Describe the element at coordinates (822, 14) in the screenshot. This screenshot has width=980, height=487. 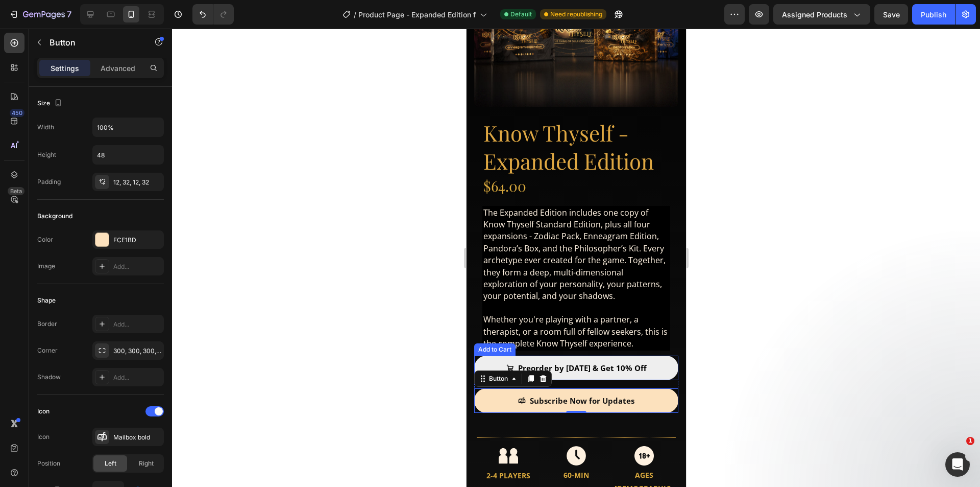
I see `button: Assigned Products` at that location.